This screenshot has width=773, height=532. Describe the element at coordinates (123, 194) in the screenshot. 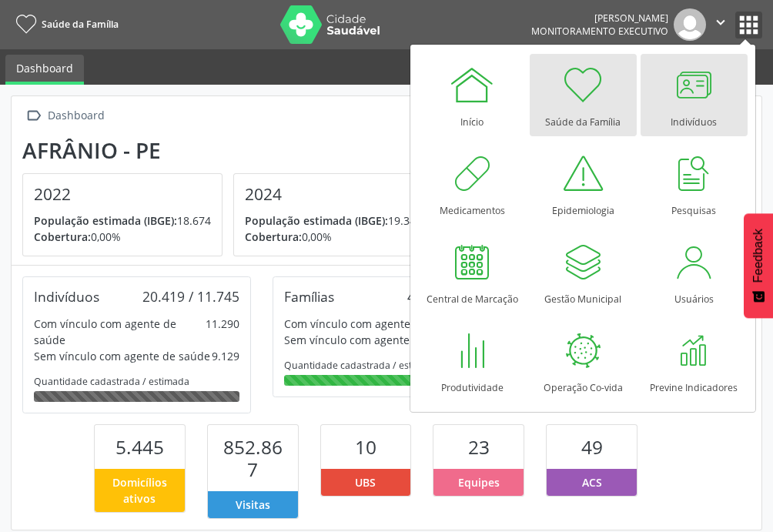

I see `h4: 2022` at that location.